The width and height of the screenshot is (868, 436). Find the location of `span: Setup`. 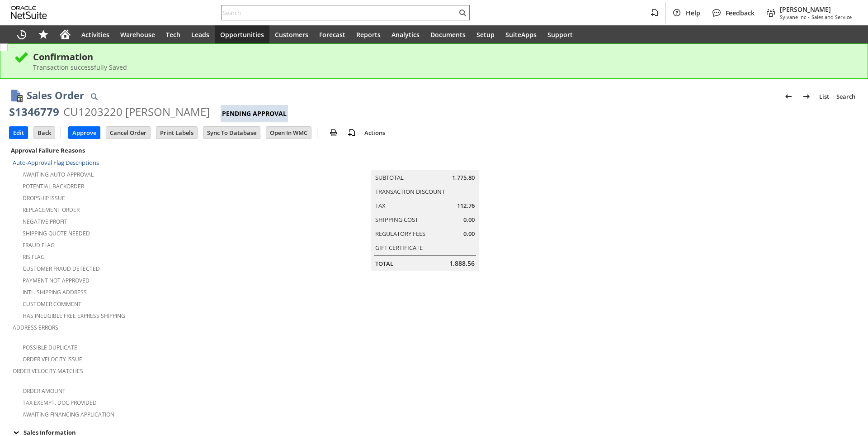

span: Setup is located at coordinates (486, 34).